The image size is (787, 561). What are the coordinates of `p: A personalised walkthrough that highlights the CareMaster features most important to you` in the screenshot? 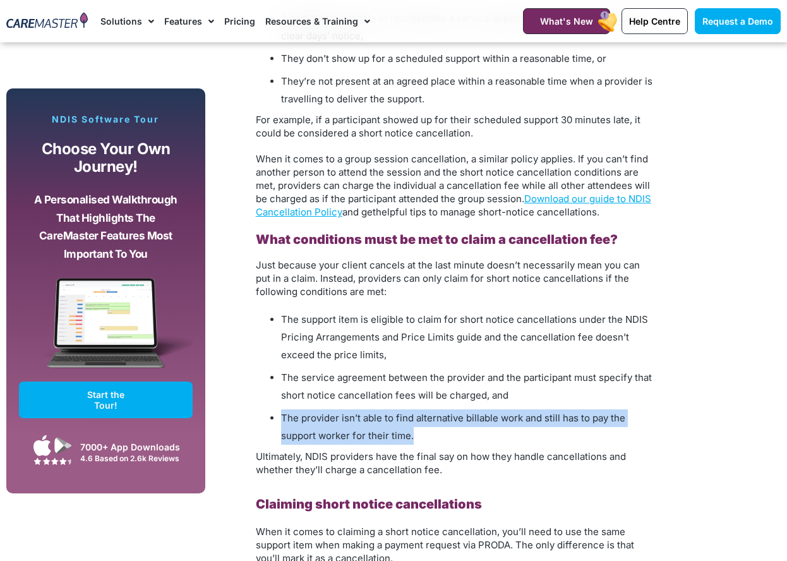 It's located at (105, 227).